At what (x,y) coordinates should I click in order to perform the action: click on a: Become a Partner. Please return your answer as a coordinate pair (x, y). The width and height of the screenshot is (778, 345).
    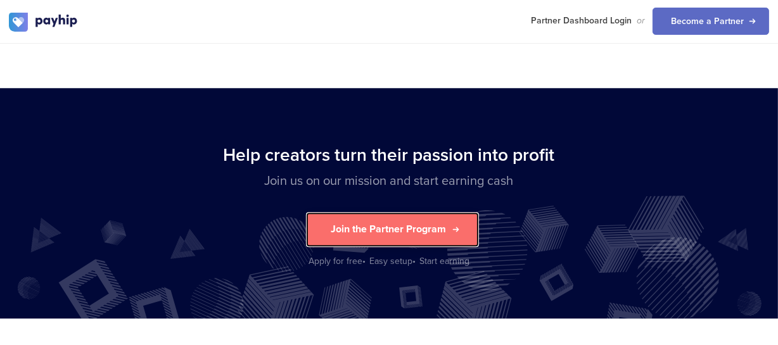
    Looking at the image, I should click on (711, 21).